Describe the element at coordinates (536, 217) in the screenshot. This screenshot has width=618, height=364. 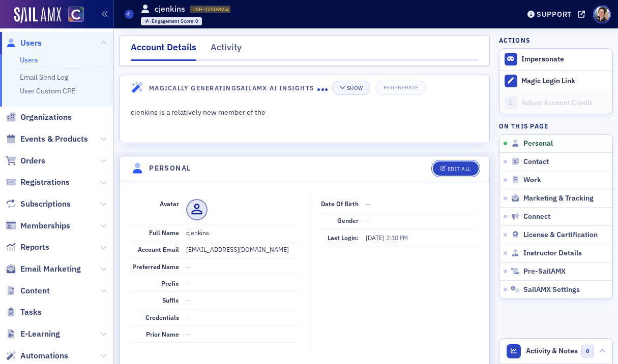
I see `span: Connect` at that location.